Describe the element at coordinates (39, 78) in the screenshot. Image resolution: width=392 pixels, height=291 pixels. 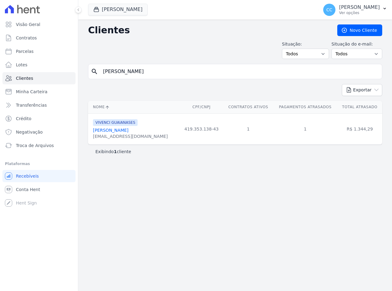
I see `a: Clientes` at that location.